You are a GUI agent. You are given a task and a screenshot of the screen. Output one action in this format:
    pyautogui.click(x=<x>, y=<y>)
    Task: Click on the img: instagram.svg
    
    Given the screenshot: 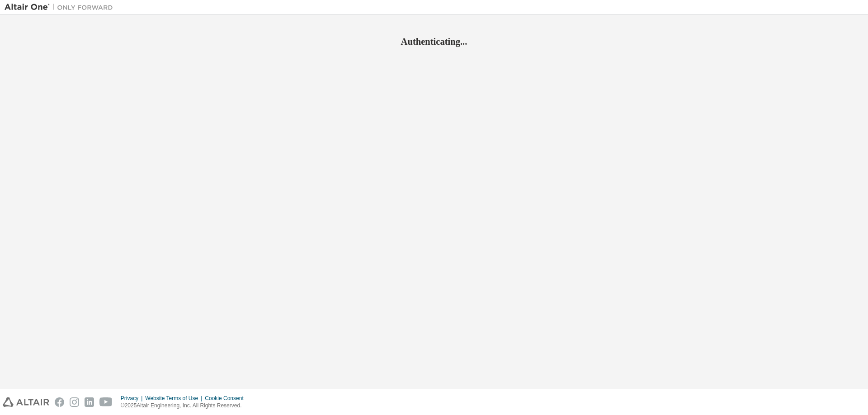 What is the action you would take?
    pyautogui.click(x=74, y=402)
    